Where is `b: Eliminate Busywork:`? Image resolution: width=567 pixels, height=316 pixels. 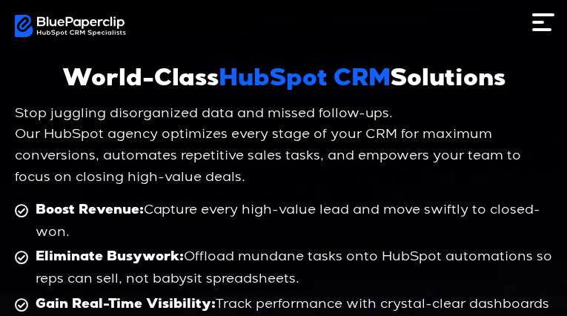 b: Eliminate Busywork: is located at coordinates (110, 257).